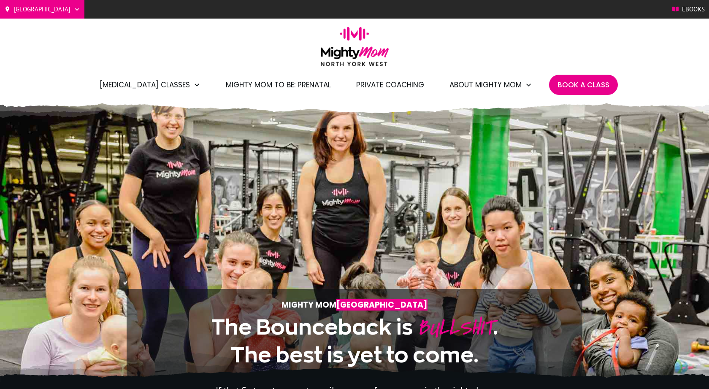  Describe the element at coordinates (694, 9) in the screenshot. I see `span: Ebooks` at that location.